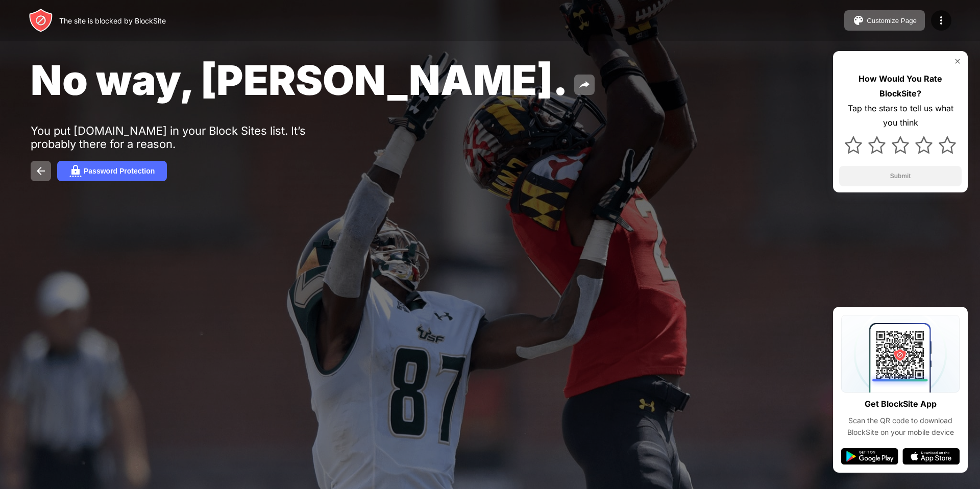  What do you see at coordinates (931, 456) in the screenshot?
I see `img: app-store.svg` at bounding box center [931, 456].